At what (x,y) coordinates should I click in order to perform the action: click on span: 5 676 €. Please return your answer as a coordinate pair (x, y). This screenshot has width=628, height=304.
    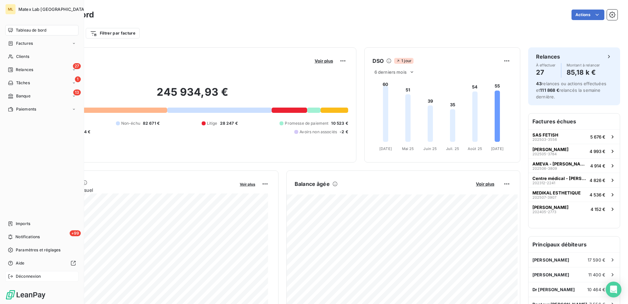
    Looking at the image, I should click on (598, 137).